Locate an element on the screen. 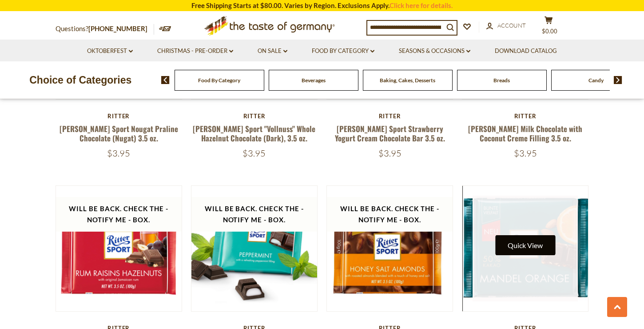  span: Food By Category is located at coordinates (219, 80).